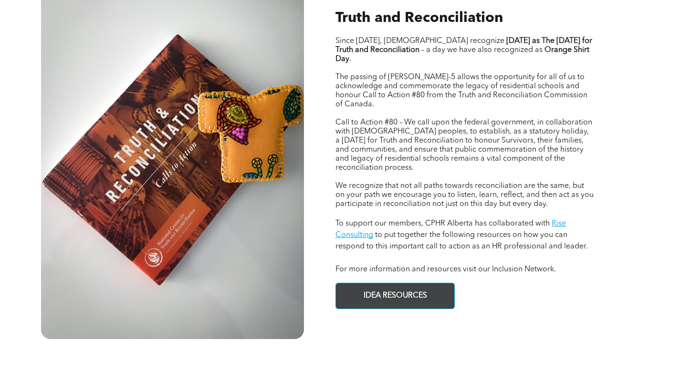  I want to click on span: Truth and Reconciliation, so click(419, 18).